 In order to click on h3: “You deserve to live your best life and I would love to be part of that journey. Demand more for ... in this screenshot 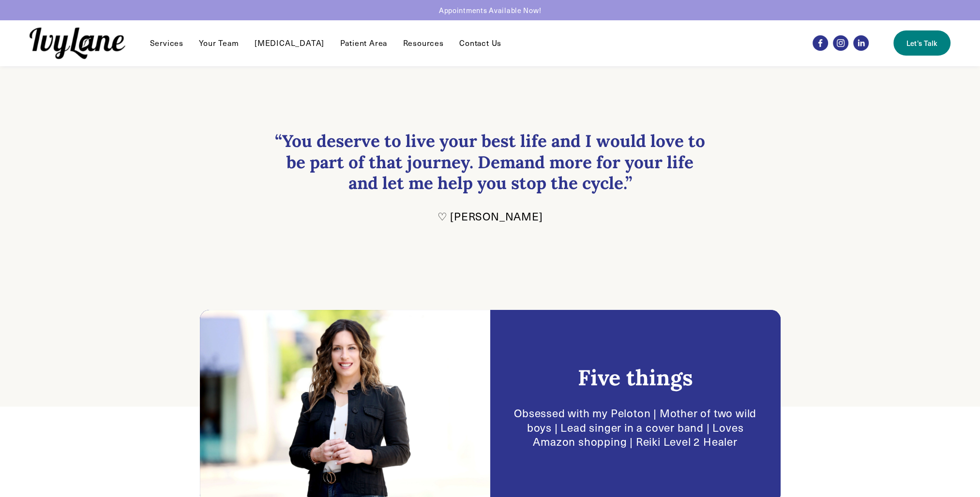, I will do `click(490, 162)`.